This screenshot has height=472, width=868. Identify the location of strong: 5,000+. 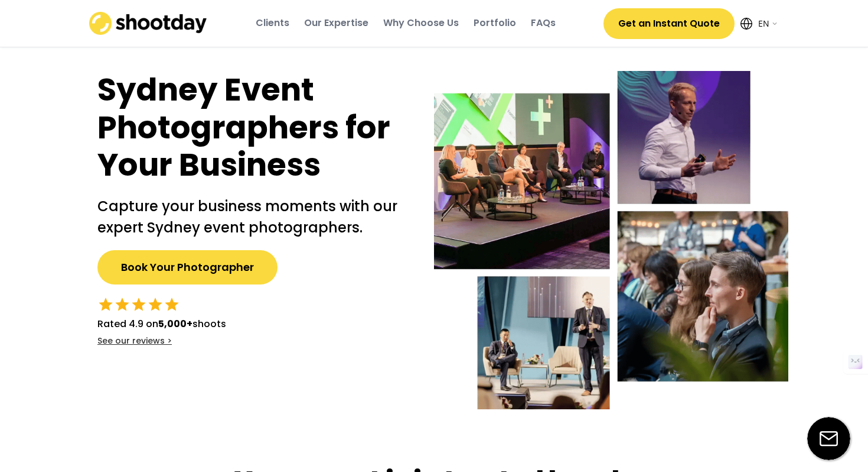
(176, 323).